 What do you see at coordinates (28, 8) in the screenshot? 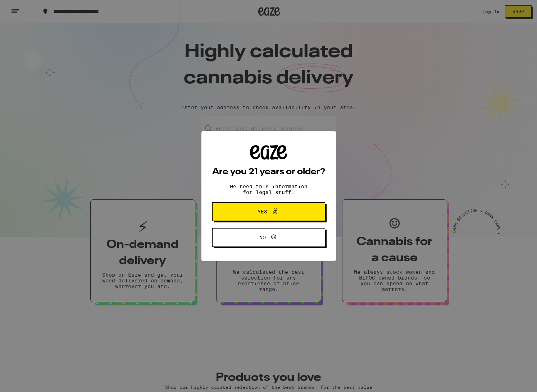
I see `span: Hi. Need any help?` at bounding box center [28, 8].